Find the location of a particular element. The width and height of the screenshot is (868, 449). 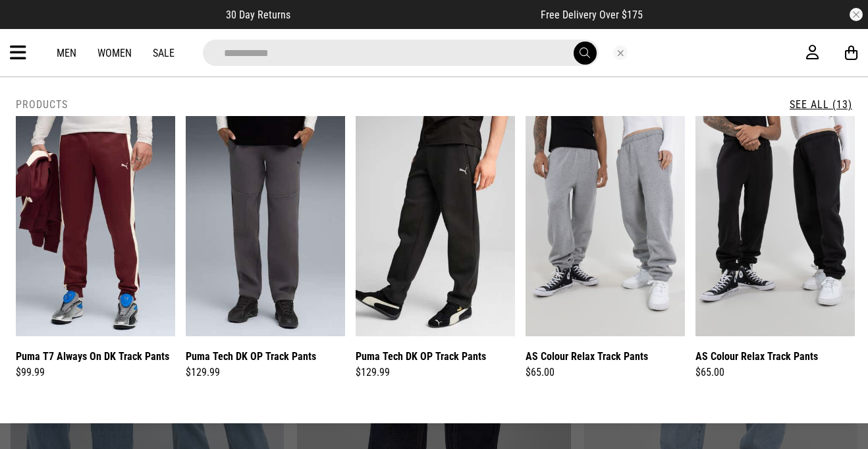

div: $99.99 is located at coordinates (96, 373).